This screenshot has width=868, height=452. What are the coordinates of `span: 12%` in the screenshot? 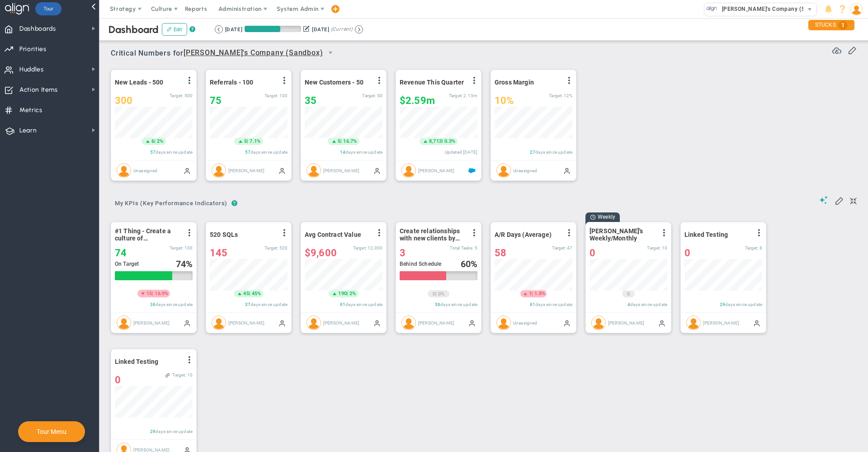 It's located at (568, 95).